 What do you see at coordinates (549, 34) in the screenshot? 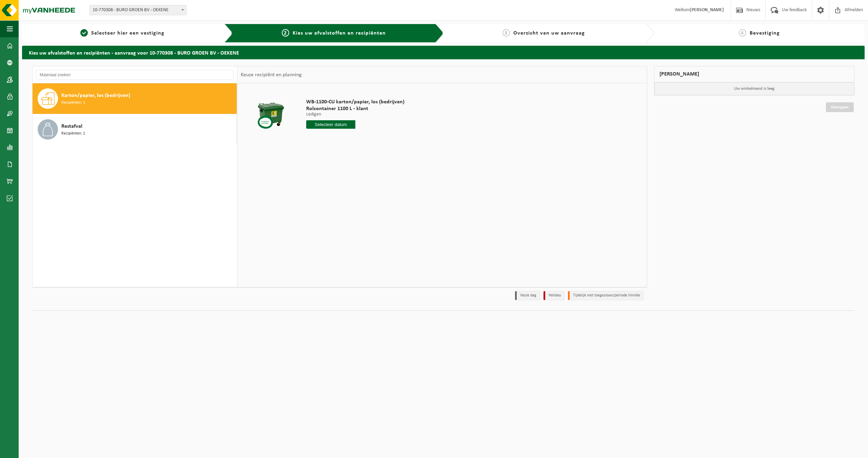
I see `span: Overzicht van uw aanvraag` at bounding box center [549, 34].